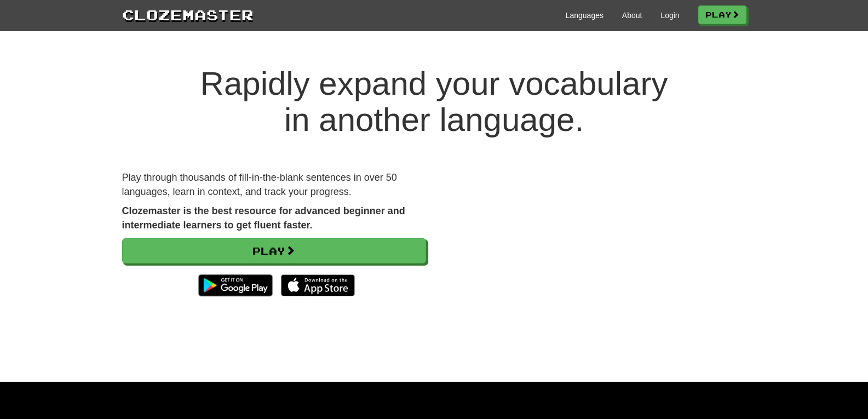  I want to click on p: Play through thousands of fill-in-the-blank sentences in over 50 languages, learn in context, and..., so click(274, 184).